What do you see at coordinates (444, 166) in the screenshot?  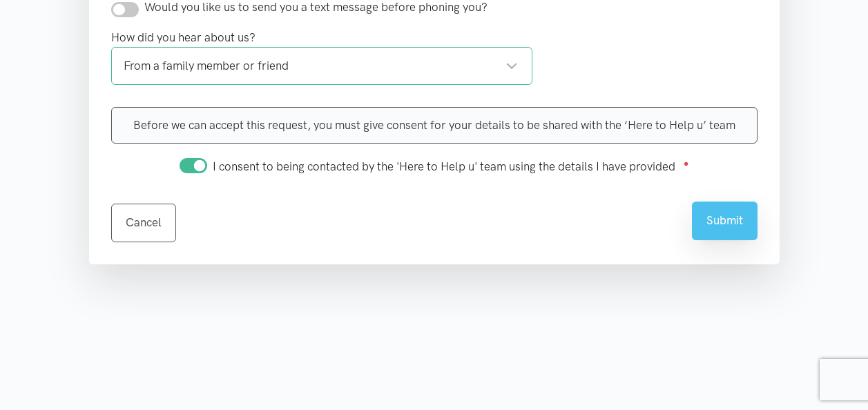 I see `span: I consent to being contacted by the 'Here to Help u' team using the details I have provided` at bounding box center [444, 166].